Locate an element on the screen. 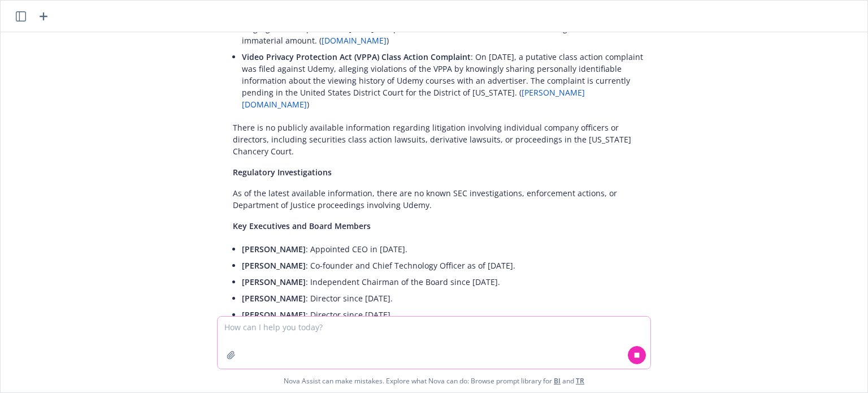 The image size is (868, 393). p: As of the latest available information, there are no known SEC investigations, enforcement action... is located at coordinates (439, 199).